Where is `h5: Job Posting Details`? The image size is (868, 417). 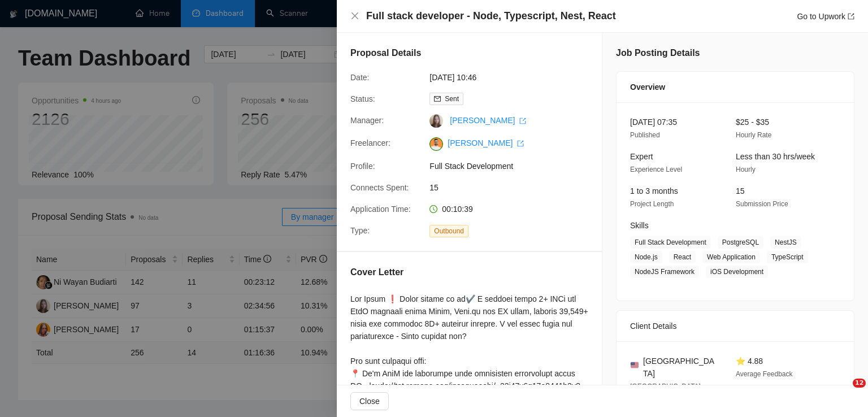 h5: Job Posting Details is located at coordinates (658, 53).